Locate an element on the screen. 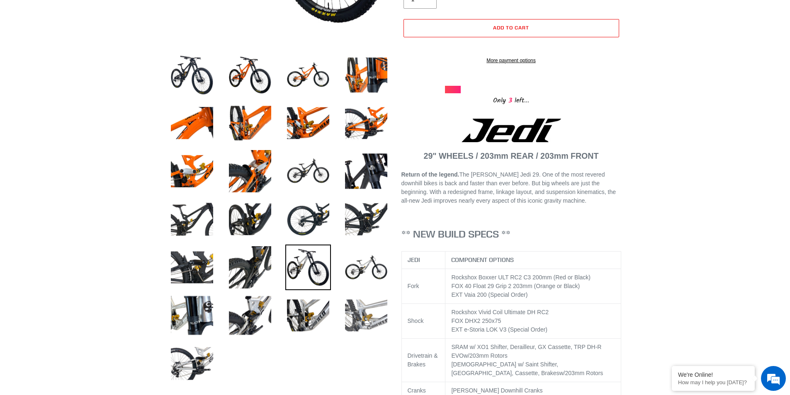 The height and width of the screenshot is (395, 790). span: Add to cart is located at coordinates (511, 27).